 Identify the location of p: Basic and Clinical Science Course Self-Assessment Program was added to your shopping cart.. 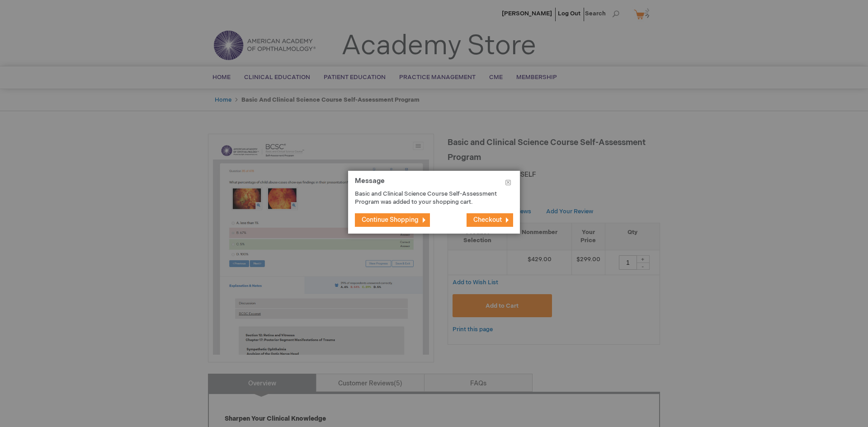
(427, 198).